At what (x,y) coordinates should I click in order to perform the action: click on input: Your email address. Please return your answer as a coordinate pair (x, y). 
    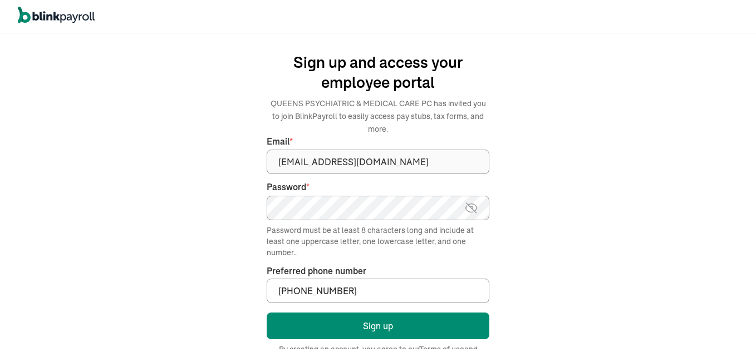
    Looking at the image, I should click on (378, 162).